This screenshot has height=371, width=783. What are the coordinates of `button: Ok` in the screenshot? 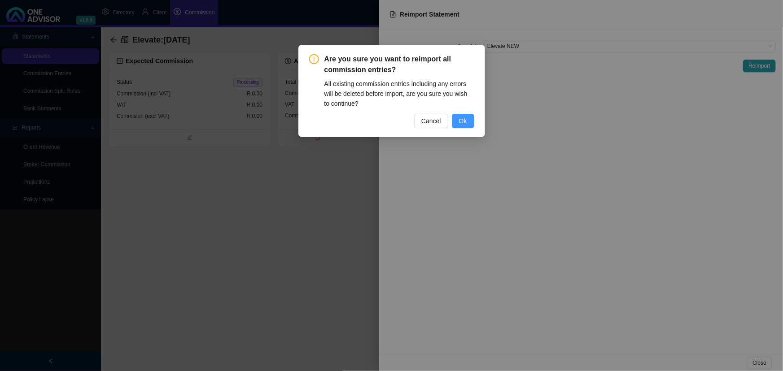 It's located at (463, 121).